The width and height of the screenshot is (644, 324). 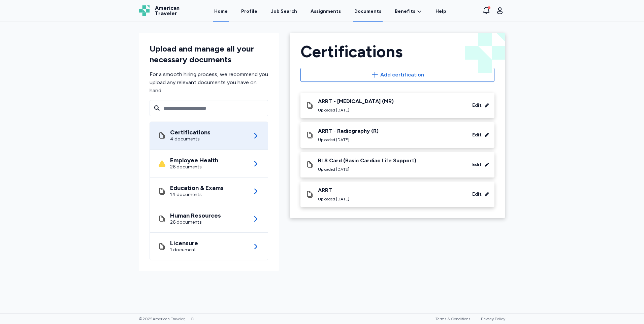 What do you see at coordinates (194, 160) in the screenshot?
I see `div: Employee Health` at bounding box center [194, 160].